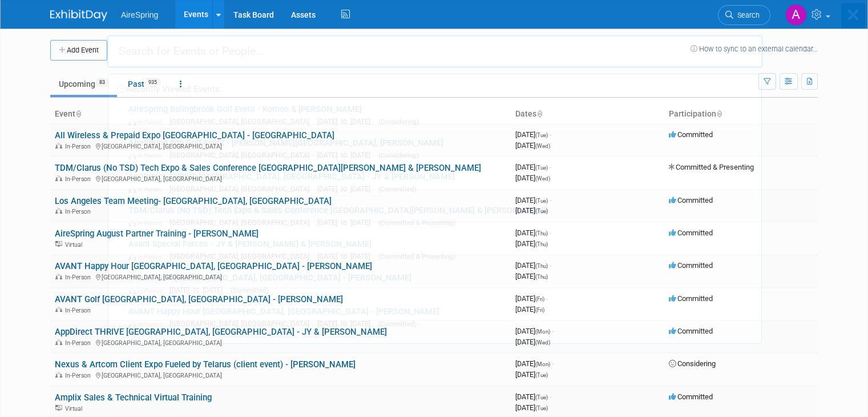 This screenshot has width=868, height=417. I want to click on div: Recently Viewed Events:, so click(435, 86).